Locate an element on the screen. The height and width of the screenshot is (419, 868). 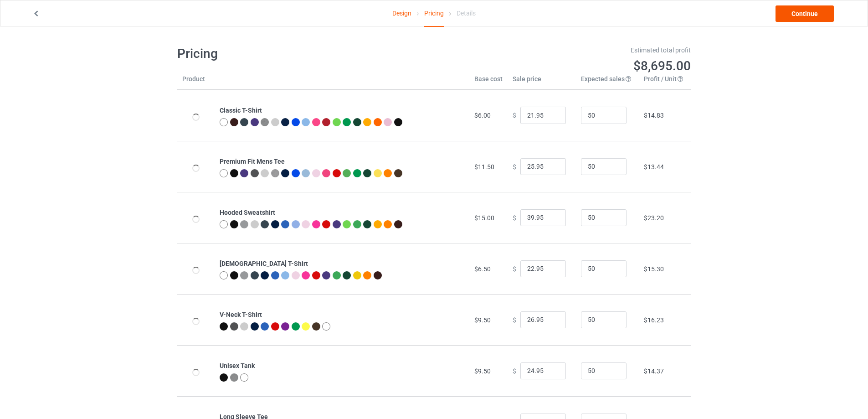
a: Design is located at coordinates (402, 13).